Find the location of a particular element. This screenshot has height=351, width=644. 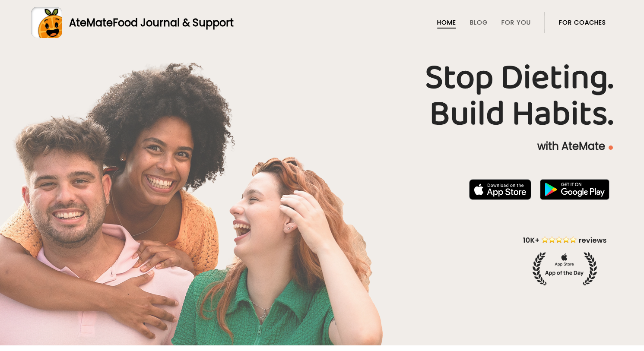

img: badge-download-apple.svg is located at coordinates (500, 189).